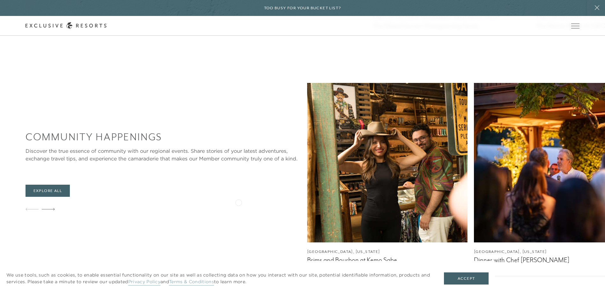 This screenshot has width=605, height=296. Describe the element at coordinates (303, 8) in the screenshot. I see `h6: Too busy for your bucket list?` at that location.